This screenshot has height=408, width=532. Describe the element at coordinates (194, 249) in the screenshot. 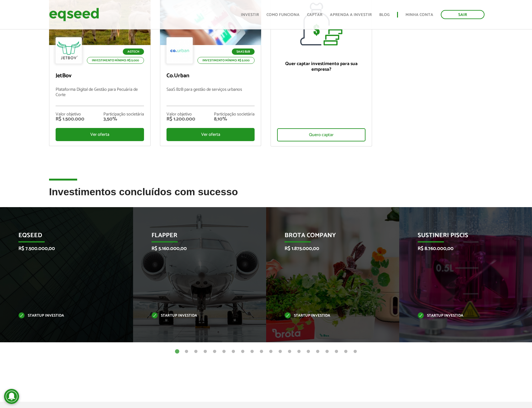

I see `p: R$ 5.160.000,00` at that location.